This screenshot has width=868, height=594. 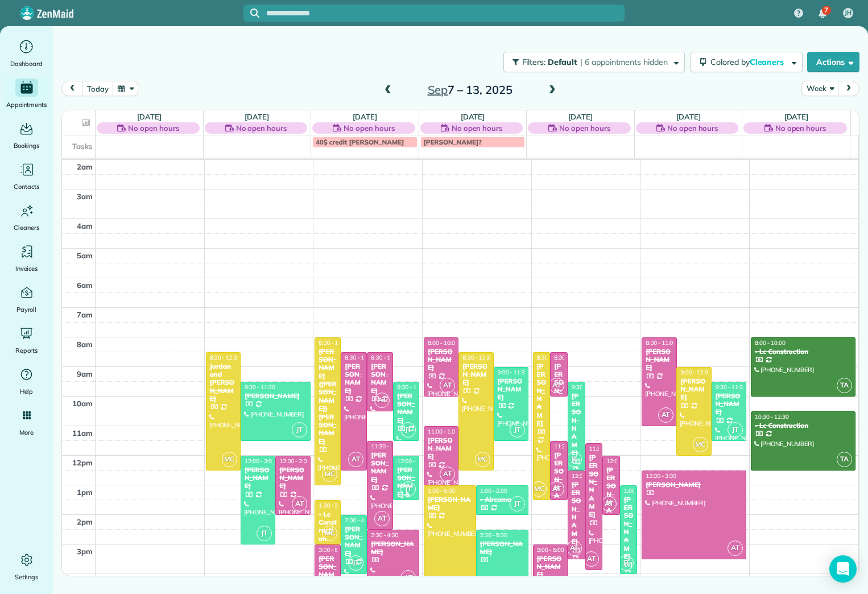 What do you see at coordinates (624, 62) in the screenshot?
I see `span: | 6 appointments hidden` at bounding box center [624, 62].